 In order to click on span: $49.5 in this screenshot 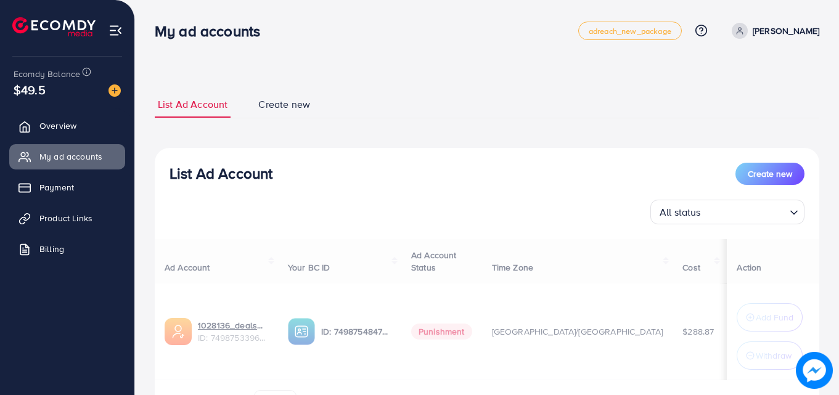, I will do `click(30, 89)`.